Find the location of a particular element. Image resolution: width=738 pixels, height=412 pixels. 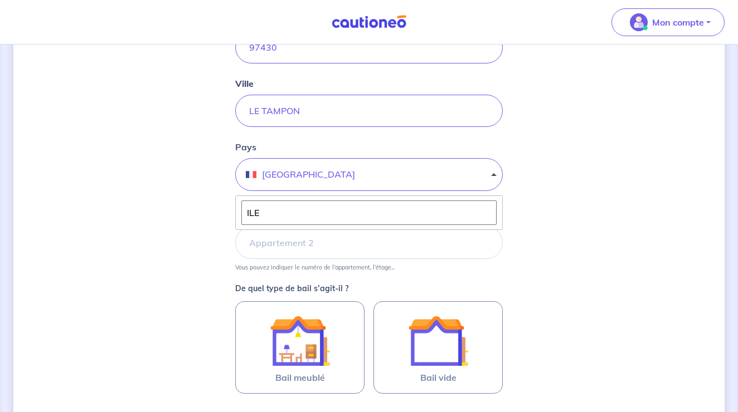

p: De quel type de bail s’agit-il ? is located at coordinates (369, 289).